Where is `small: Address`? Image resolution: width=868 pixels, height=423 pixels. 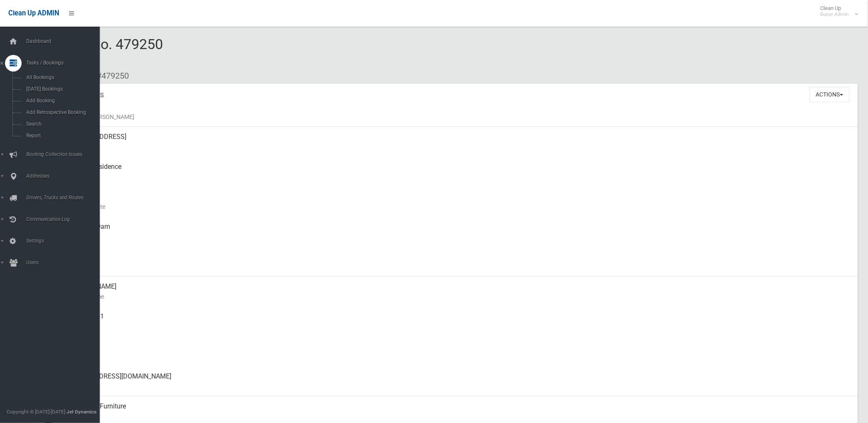
small: Address is located at coordinates (459, 147).